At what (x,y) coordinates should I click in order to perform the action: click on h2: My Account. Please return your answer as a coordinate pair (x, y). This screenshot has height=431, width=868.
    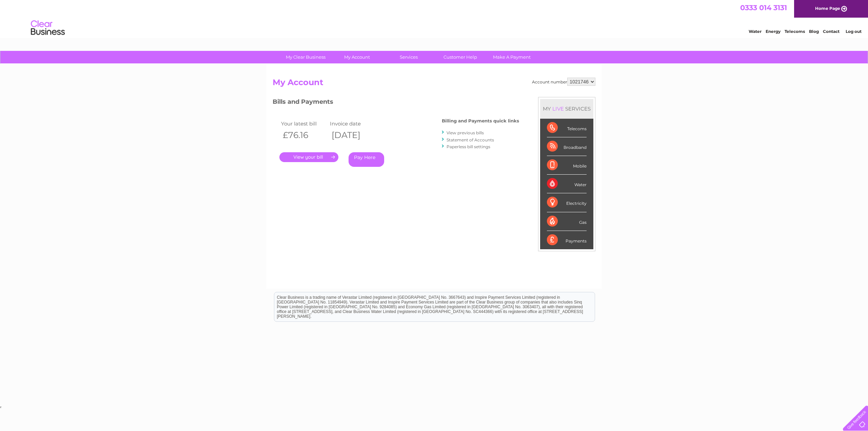
    Looking at the image, I should click on (434, 84).